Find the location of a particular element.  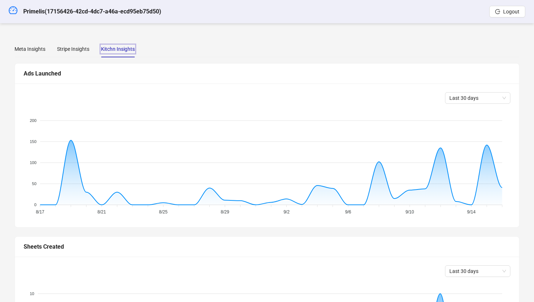

span: logout is located at coordinates (497, 12).